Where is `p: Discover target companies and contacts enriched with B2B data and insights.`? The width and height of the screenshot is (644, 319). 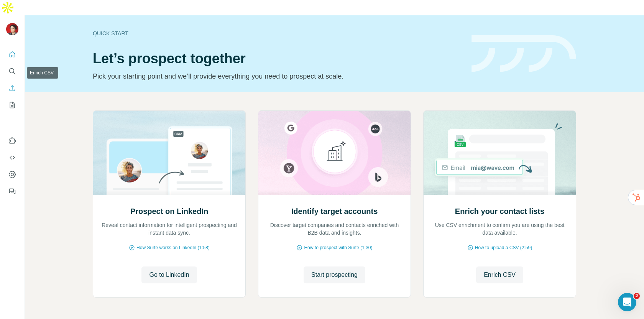
p: Discover target companies and contacts enriched with B2B data and insights. is located at coordinates (334, 229).